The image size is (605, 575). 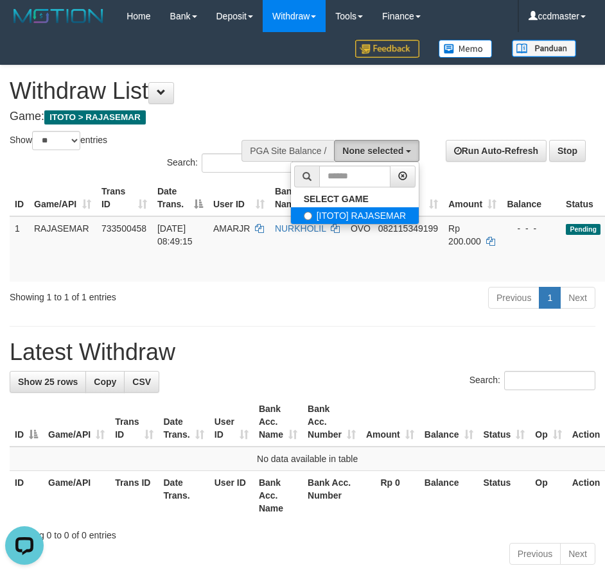 I want to click on button: Open LiveChat chat widget, so click(x=24, y=24).